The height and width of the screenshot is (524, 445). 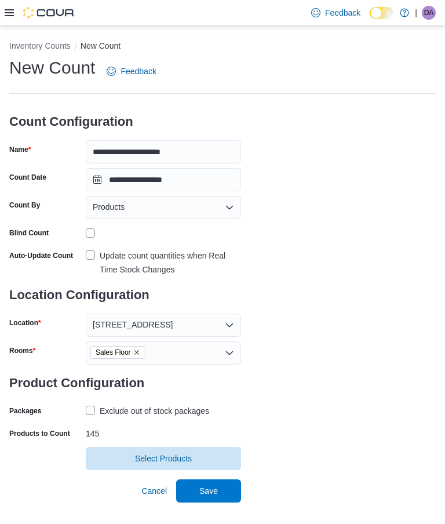 I want to click on button: Inventory Counts, so click(x=40, y=46).